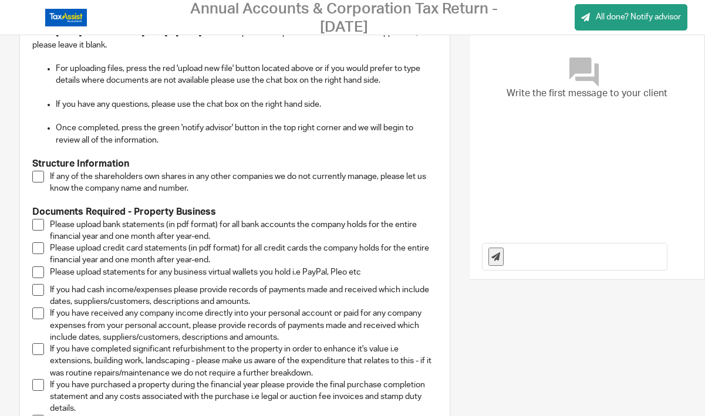 The width and height of the screenshot is (705, 416). I want to click on p: If you have received any company income directly into your personal account or paid for any compa..., so click(244, 325).